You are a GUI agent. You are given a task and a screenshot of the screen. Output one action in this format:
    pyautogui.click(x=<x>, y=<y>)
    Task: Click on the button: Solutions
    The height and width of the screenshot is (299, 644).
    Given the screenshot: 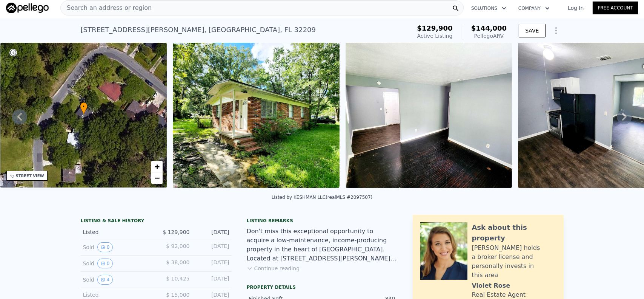 What is the action you would take?
    pyautogui.click(x=489, y=8)
    